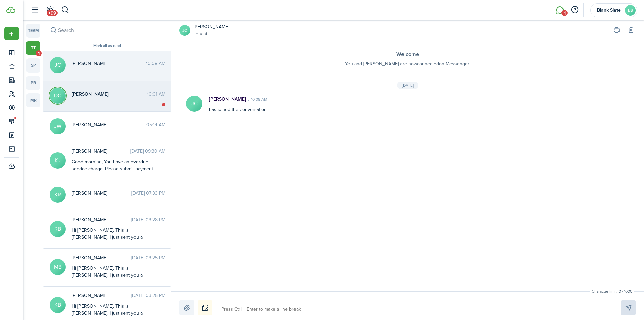 This screenshot has width=644, height=320. Describe the element at coordinates (12, 34) in the screenshot. I see `button: Open menu` at that location.